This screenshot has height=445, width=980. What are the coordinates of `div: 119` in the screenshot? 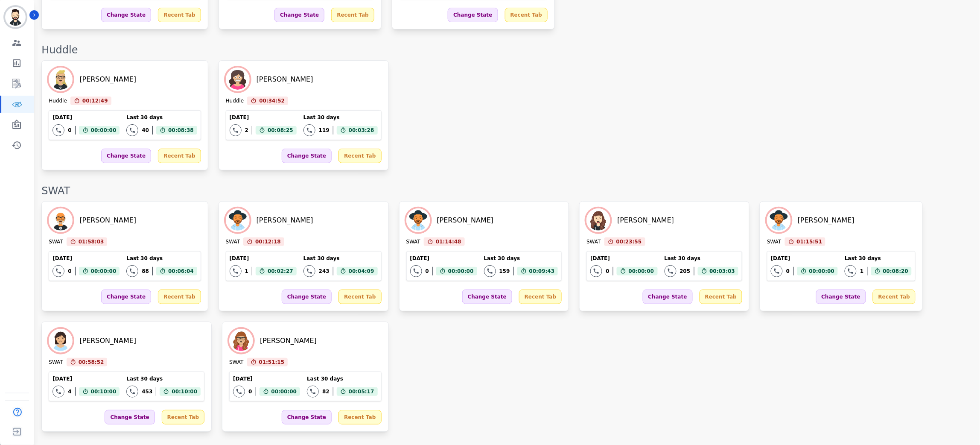 It's located at (324, 130).